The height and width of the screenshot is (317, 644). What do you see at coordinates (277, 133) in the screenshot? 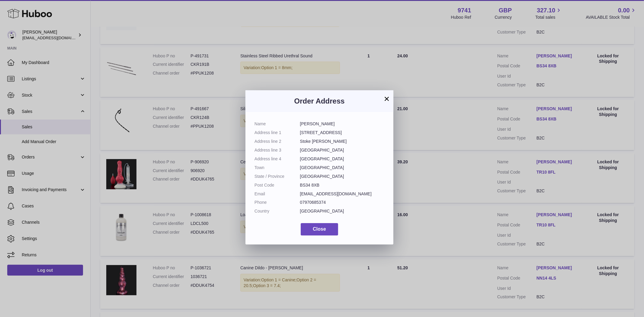
I see `dt: Address line 1` at bounding box center [277, 133].